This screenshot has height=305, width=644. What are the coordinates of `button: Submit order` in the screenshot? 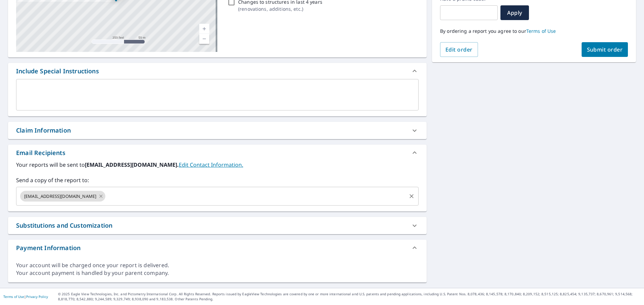 It's located at (605, 50).